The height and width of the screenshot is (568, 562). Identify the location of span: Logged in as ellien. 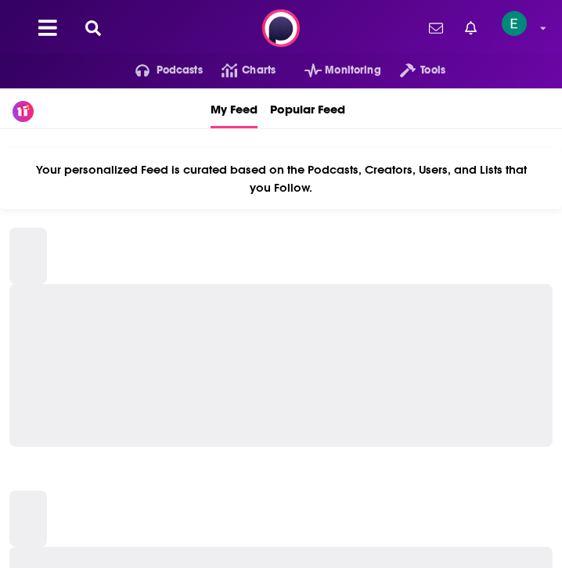
(514, 23).